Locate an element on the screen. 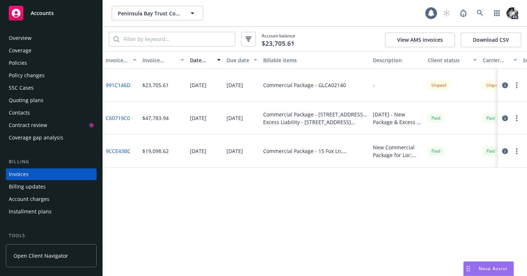 This screenshot has width=527, height=276. div: Date issued is located at coordinates (201, 60).